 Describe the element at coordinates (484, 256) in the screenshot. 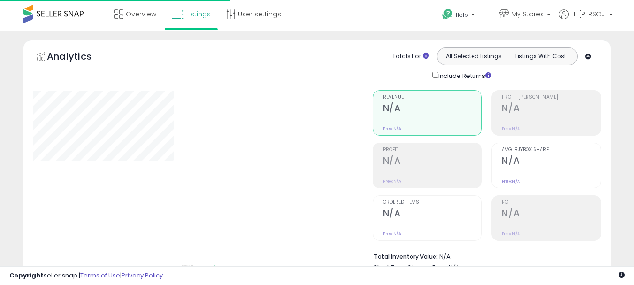

I see `li: N/A` at that location.